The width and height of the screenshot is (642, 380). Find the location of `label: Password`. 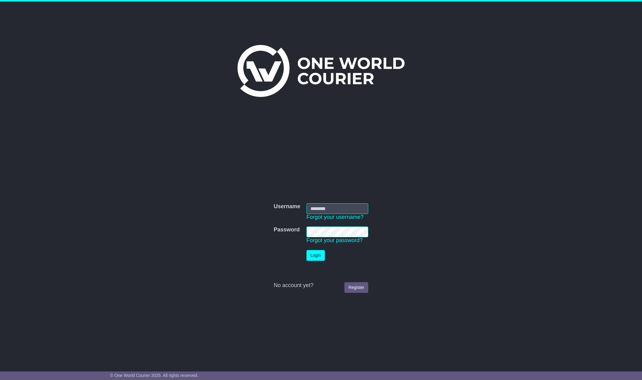

label: Password is located at coordinates (286, 230).